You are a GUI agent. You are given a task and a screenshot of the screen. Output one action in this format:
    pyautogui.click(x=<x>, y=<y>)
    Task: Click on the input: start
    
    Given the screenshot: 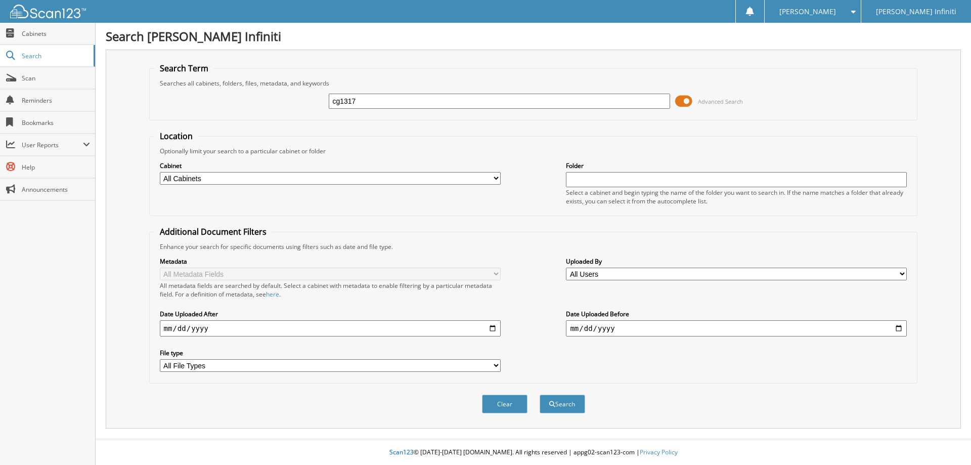 What is the action you would take?
    pyautogui.click(x=330, y=328)
    